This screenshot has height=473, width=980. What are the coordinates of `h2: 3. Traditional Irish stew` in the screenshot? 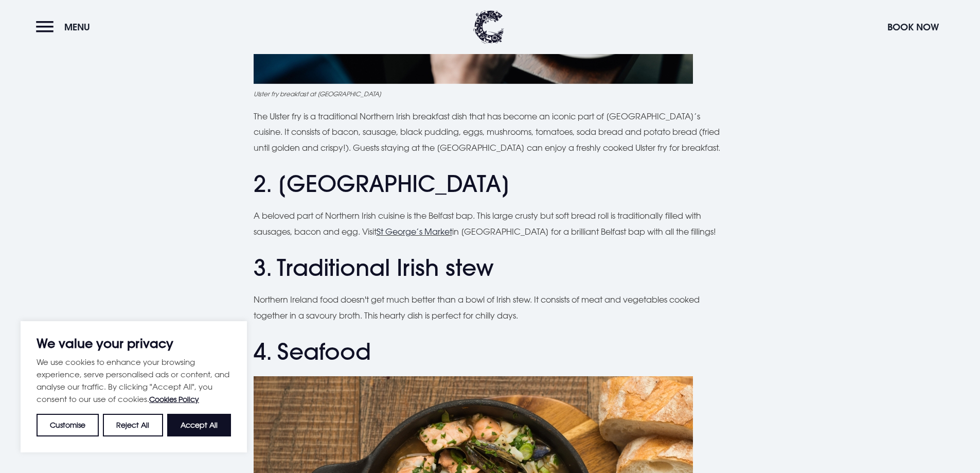 It's located at (490, 268).